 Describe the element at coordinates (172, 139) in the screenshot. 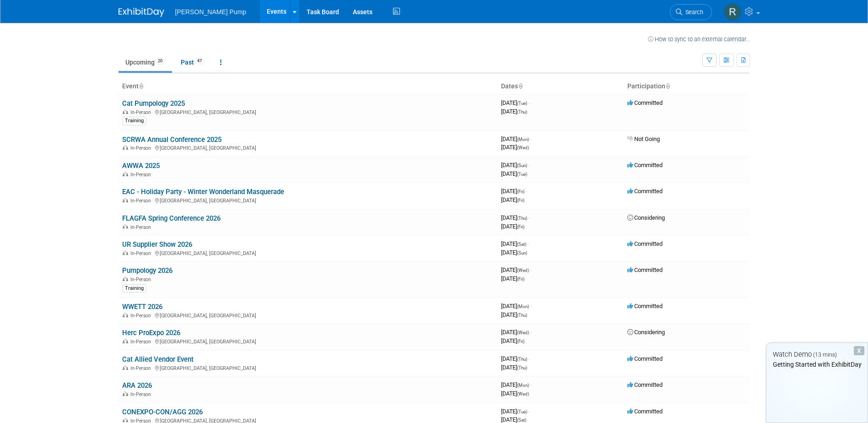

I see `a: SCRWA Annual Conference 2025` at that location.